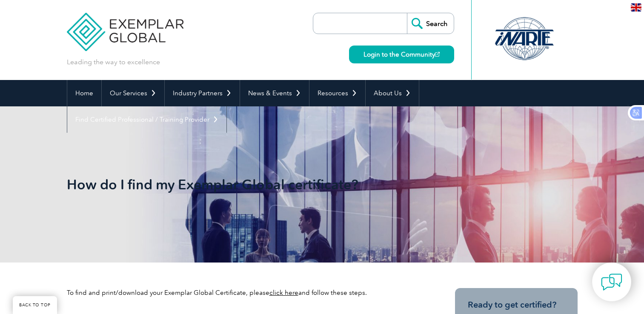 This screenshot has width=644, height=314. What do you see at coordinates (202, 93) in the screenshot?
I see `a: Industry Partners` at bounding box center [202, 93].